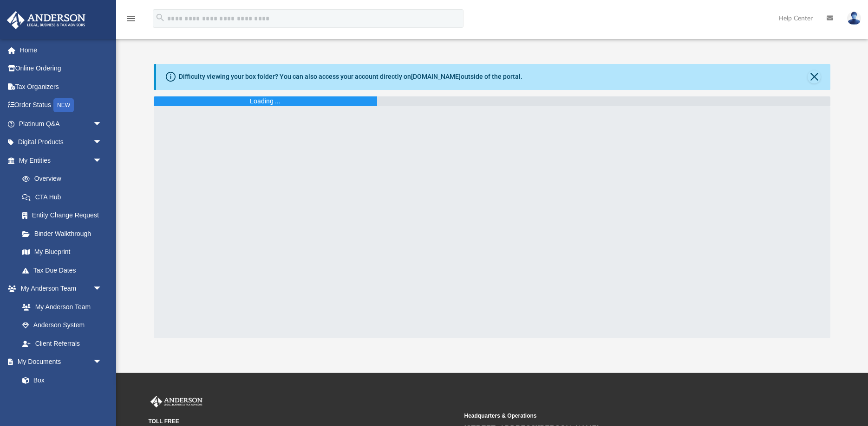 The image size is (868, 426). Describe the element at coordinates (62, 399) in the screenshot. I see `a: Meeting Minutes` at that location.